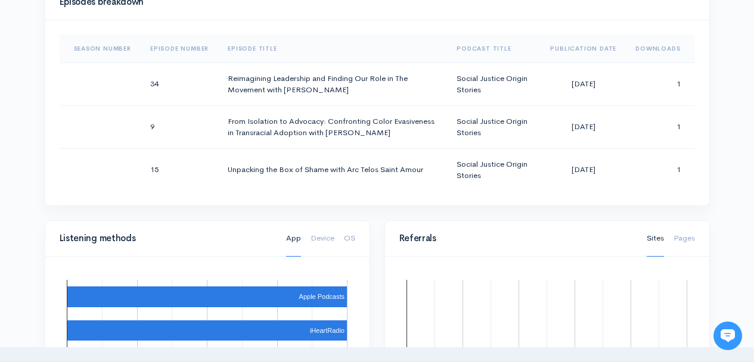  Describe the element at coordinates (119, 108) in the screenshot. I see `h2: Just let us know if you need anything and we'll be happy to help! 🙂` at that location.